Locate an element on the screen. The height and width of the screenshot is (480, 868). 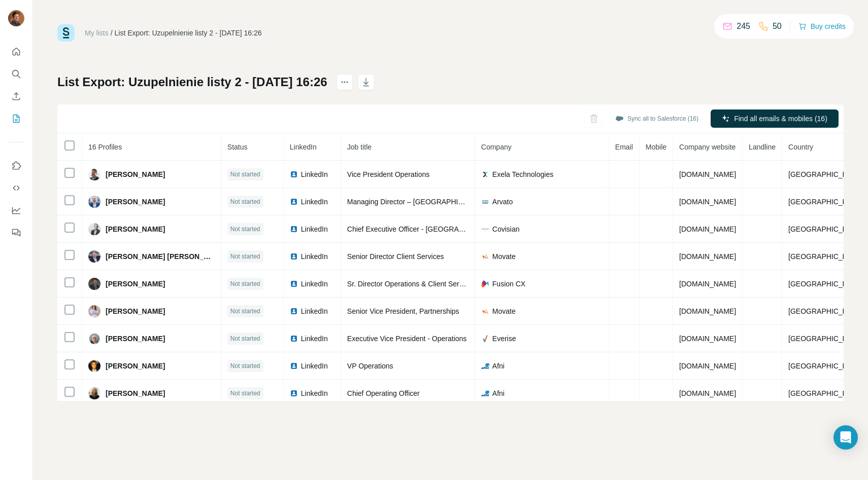
span: Senior Director Client Services is located at coordinates (396, 256).